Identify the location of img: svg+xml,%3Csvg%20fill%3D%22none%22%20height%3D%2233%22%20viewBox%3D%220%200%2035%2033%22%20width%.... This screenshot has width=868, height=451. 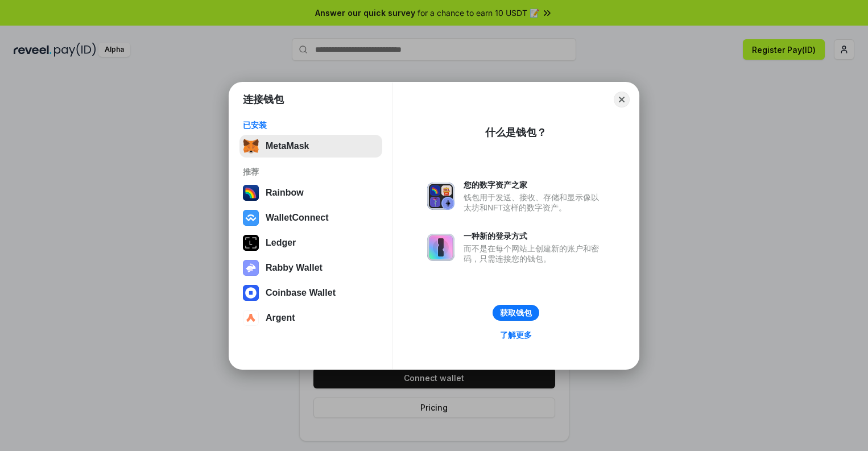
(251, 146).